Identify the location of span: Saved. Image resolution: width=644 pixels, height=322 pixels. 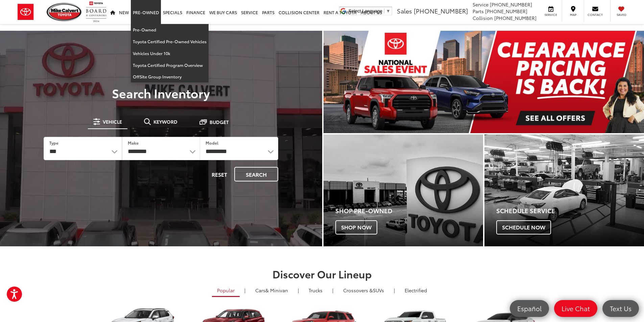
(622, 15).